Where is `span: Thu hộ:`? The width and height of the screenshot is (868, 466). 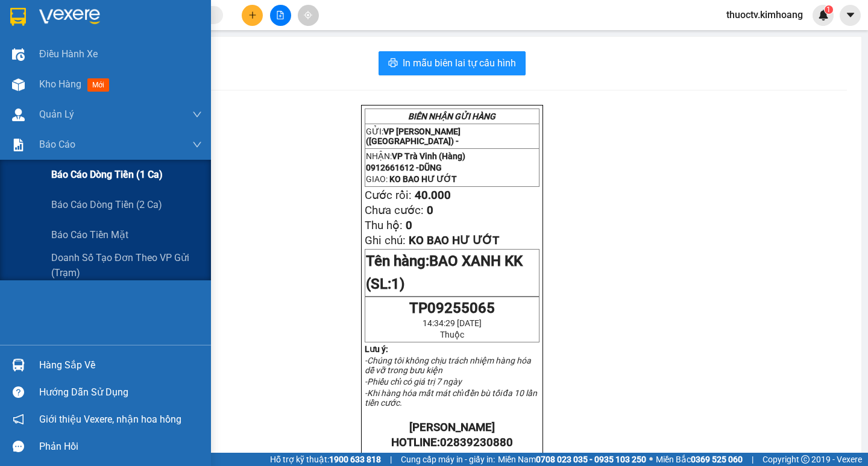 span: Thu hộ: is located at coordinates (384, 225).